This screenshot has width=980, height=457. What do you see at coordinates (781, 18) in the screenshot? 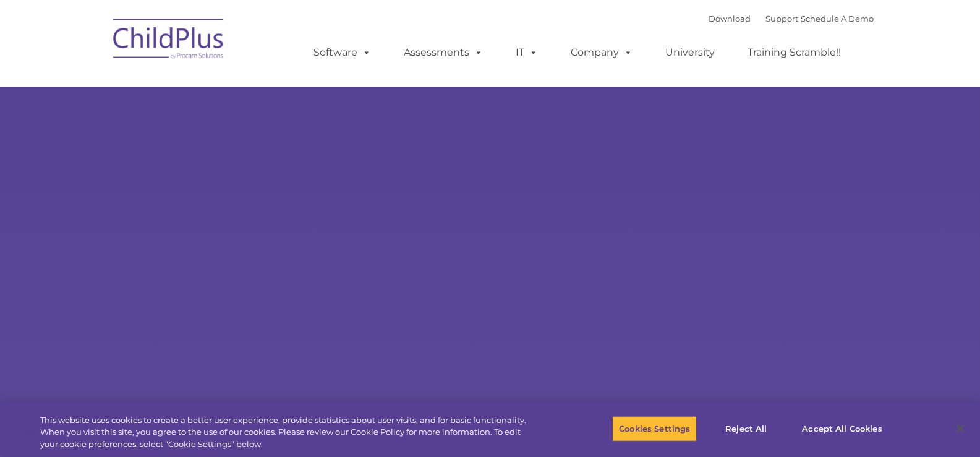
I see `a: Support` at bounding box center [781, 18].